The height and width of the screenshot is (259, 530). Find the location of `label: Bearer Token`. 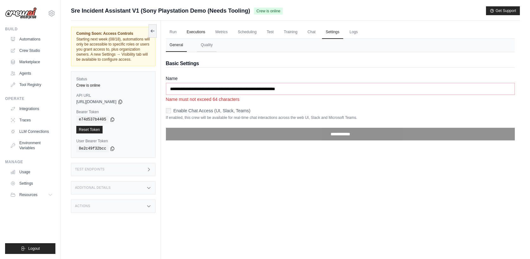

label: Bearer Token is located at coordinates (113, 112).